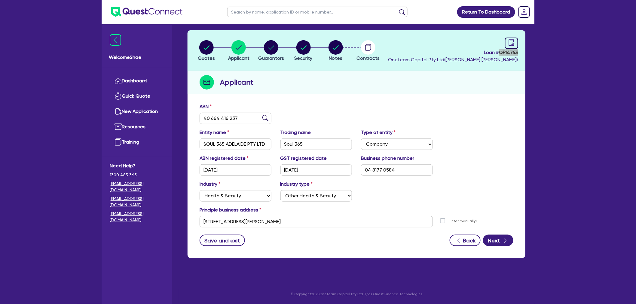  What do you see at coordinates (356, 294) in the screenshot?
I see `p: © Copyright 2025 Oneteam Capital Pty Ltd T/as Quest Finance Technologies` at bounding box center [356, 294].